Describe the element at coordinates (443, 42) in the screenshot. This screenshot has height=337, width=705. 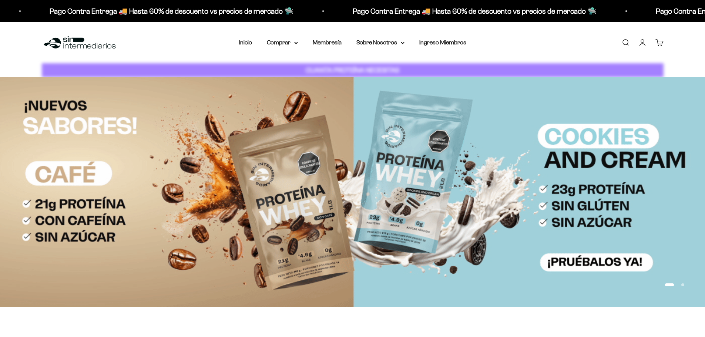
I see `a: Ingreso Miembros` at that location.